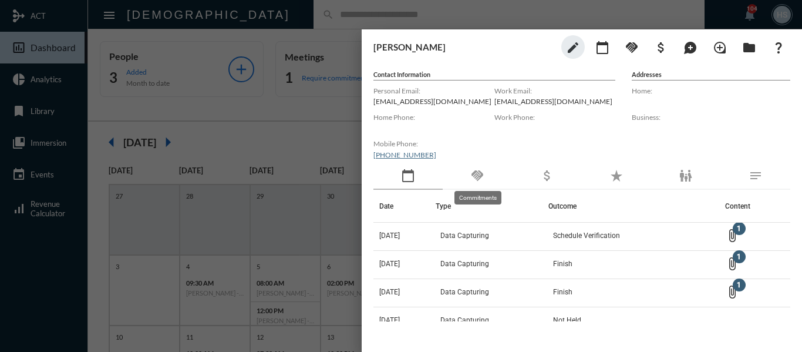 The image size is (802, 352). I want to click on span: Schedule Verification, so click(587, 235).